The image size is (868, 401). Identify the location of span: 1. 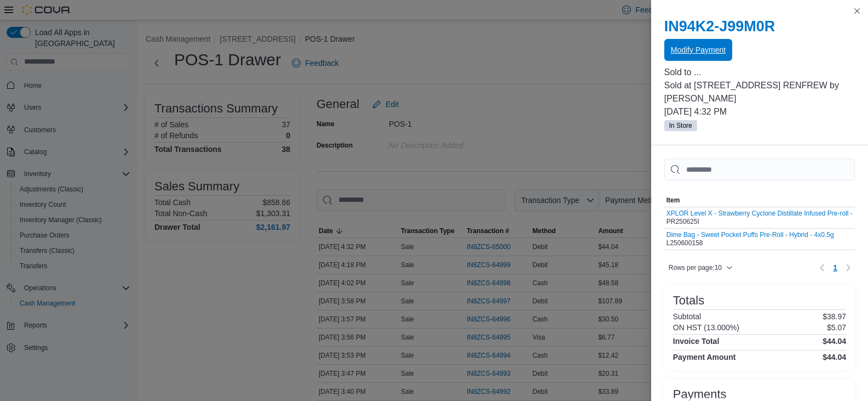
(836, 268).